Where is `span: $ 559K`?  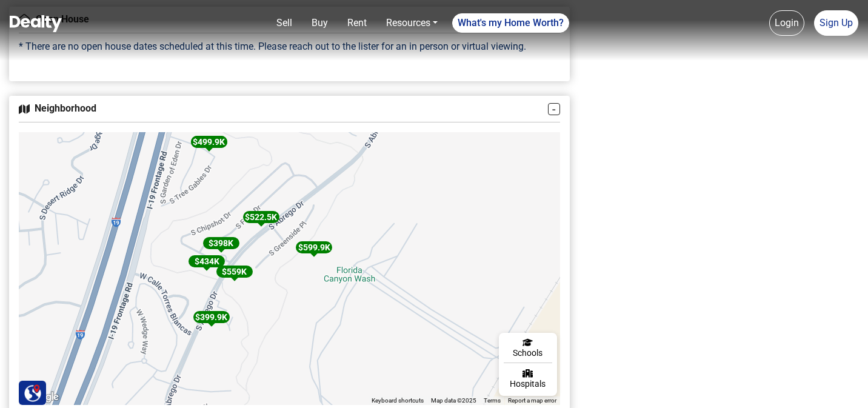
span: $ 559K is located at coordinates (235, 271).